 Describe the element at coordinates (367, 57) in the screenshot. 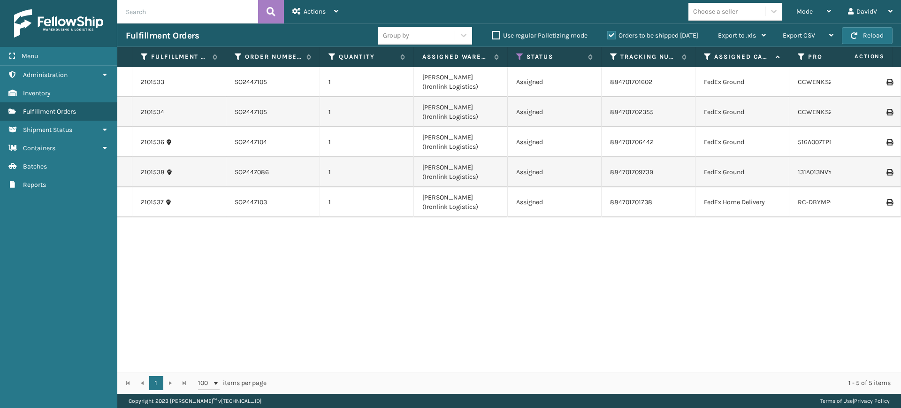

I see `label: Quantity` at that location.